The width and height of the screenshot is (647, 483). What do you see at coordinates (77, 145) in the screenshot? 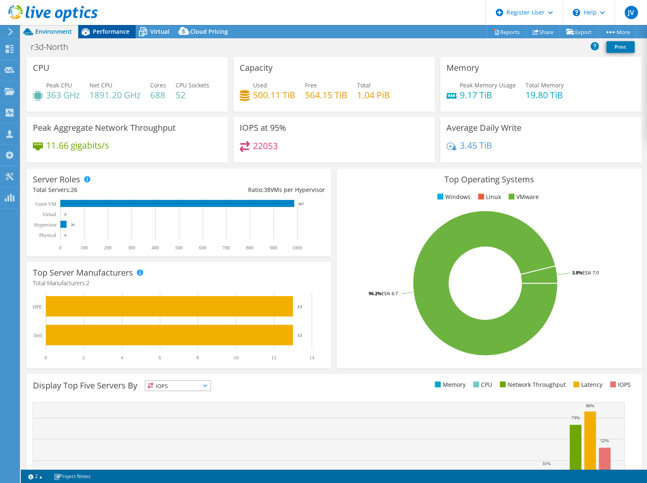
I see `h4: 11.66 gigabits/s` at bounding box center [77, 145].